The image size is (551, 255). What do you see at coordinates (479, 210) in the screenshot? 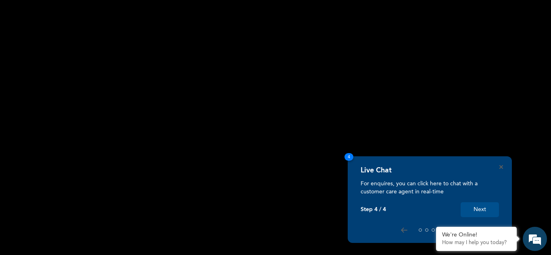
I see `button: Next` at bounding box center [479, 210].